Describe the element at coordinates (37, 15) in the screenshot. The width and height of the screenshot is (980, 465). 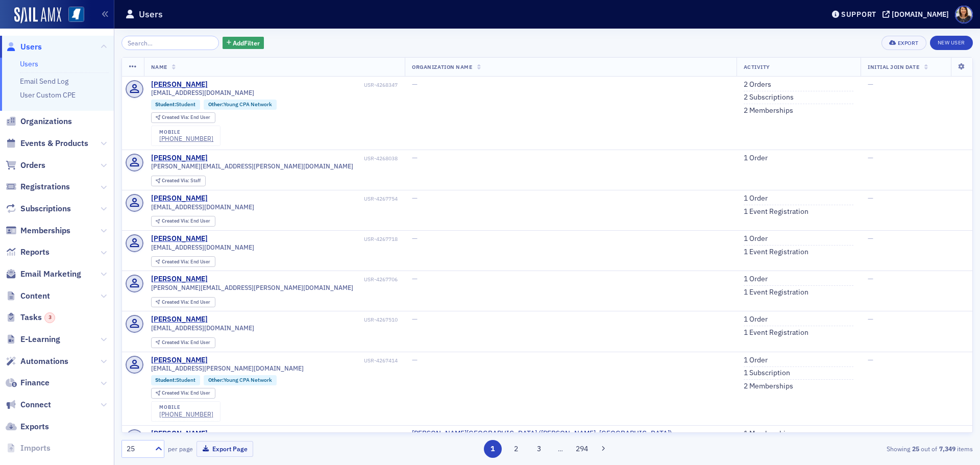
I see `a: SailAMX` at that location.